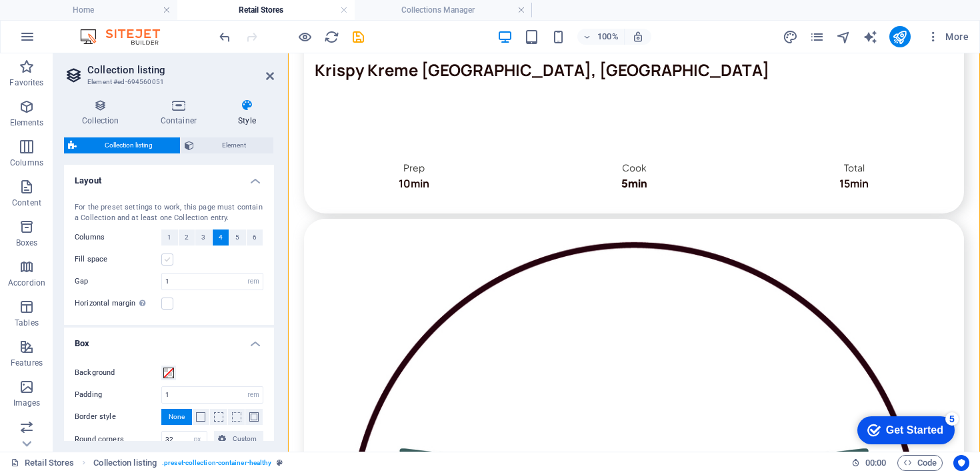  I want to click on h2: Collection listing, so click(181, 70).